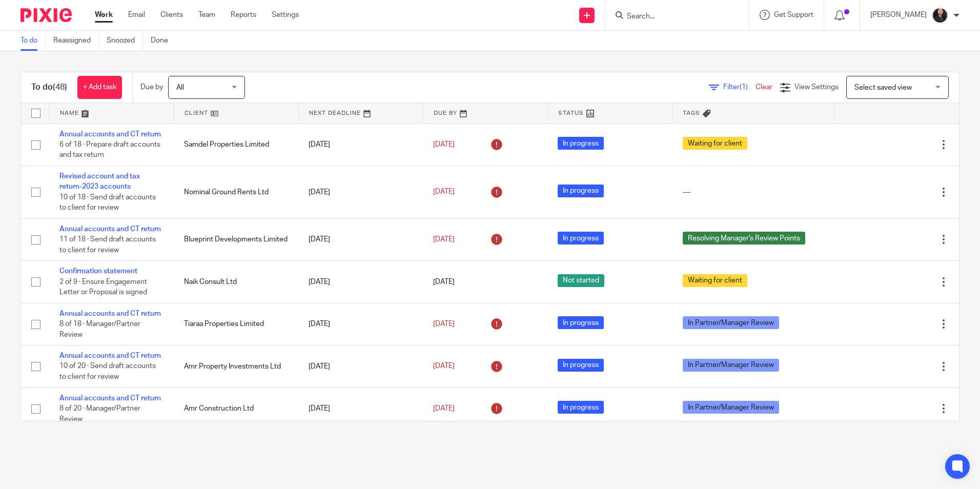 The width and height of the screenshot is (980, 489). What do you see at coordinates (100, 87) in the screenshot?
I see `a: + Add task` at bounding box center [100, 87].